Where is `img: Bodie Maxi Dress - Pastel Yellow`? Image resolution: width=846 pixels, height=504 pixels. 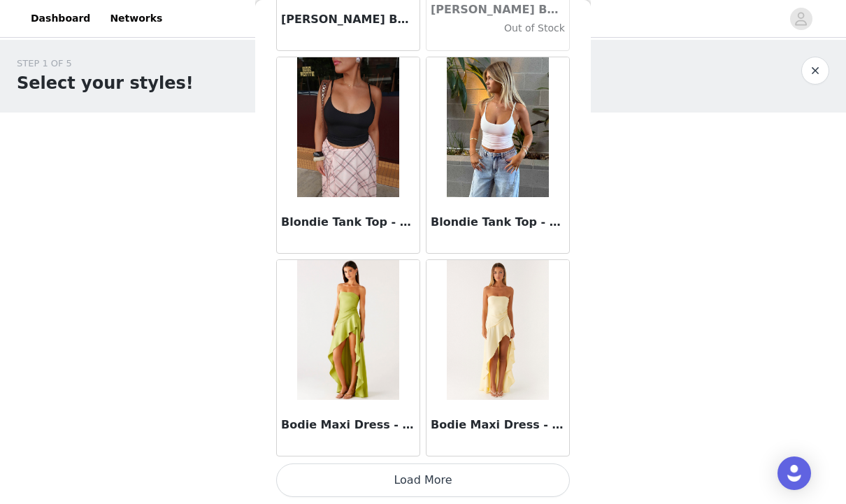
img: Bodie Maxi Dress - Pastel Yellow is located at coordinates (497, 330).